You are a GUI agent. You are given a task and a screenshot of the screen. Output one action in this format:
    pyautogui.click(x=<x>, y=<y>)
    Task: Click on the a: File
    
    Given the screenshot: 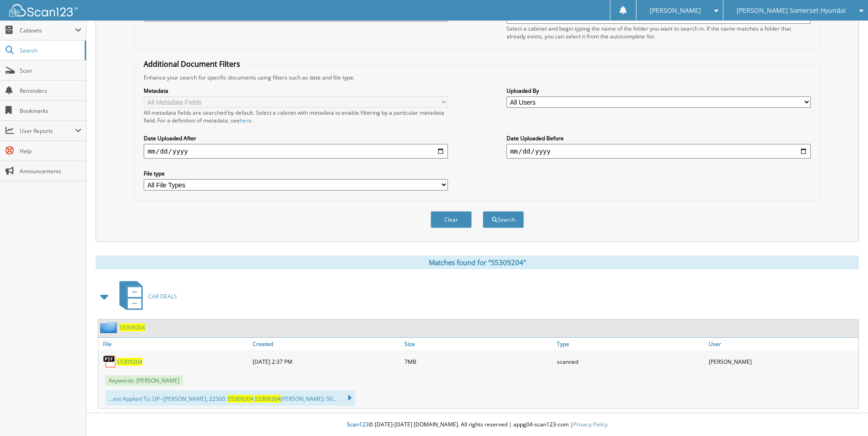 What is the action you would take?
    pyautogui.click(x=174, y=344)
    